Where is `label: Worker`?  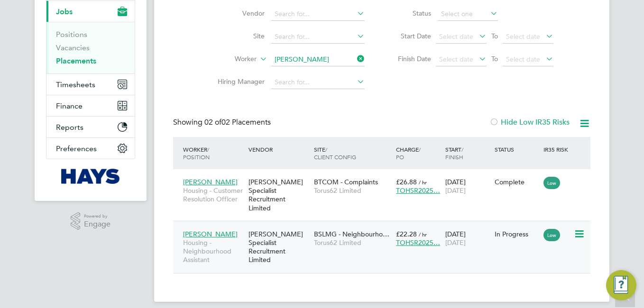 label: Worker is located at coordinates (229, 59).